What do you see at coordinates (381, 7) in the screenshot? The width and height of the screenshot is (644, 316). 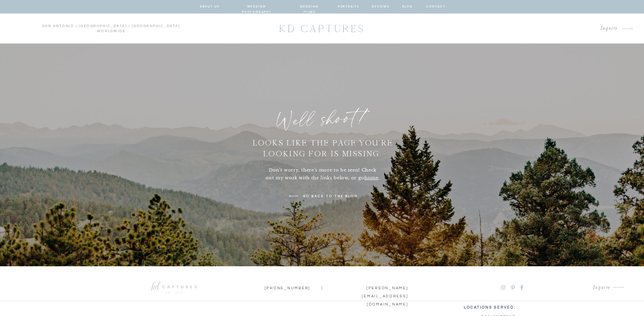 I see `nav: reviews` at bounding box center [381, 7].